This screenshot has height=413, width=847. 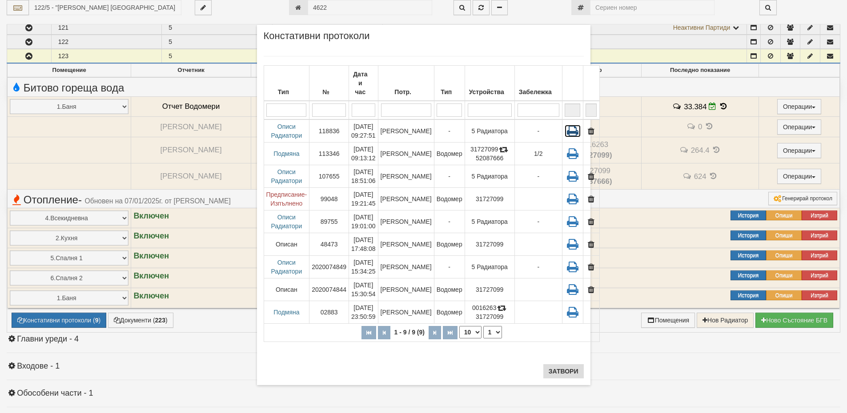 I want to click on button: Първа страница, so click(x=368, y=333).